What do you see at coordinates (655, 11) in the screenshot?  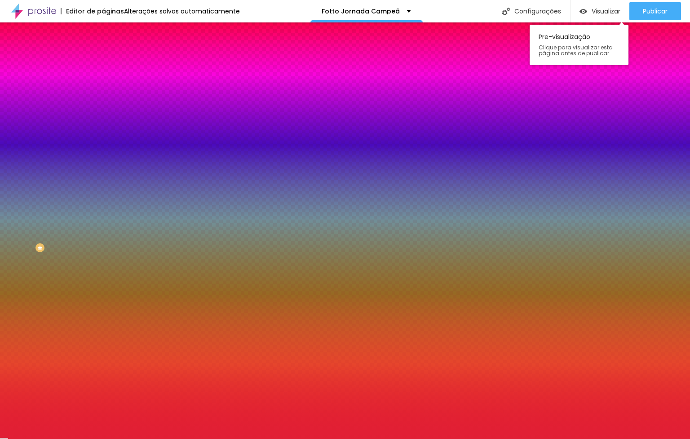 I see `button: Publicar` at bounding box center [655, 11].